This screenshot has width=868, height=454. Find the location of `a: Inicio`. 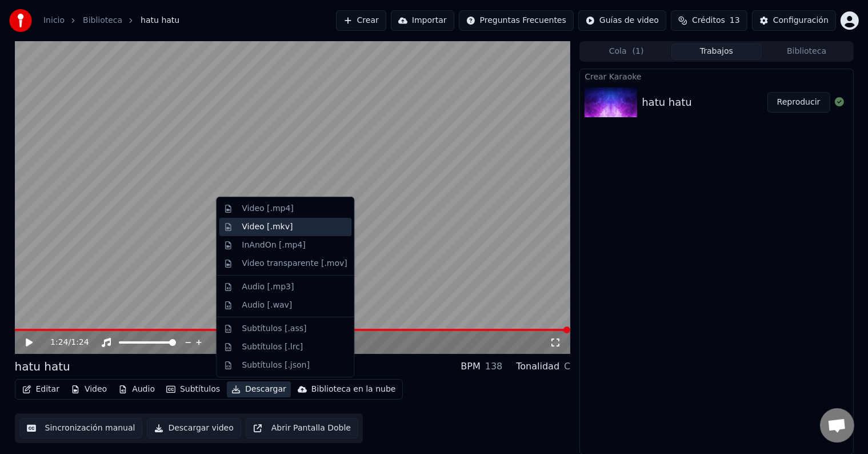

a: Inicio is located at coordinates (54, 21).